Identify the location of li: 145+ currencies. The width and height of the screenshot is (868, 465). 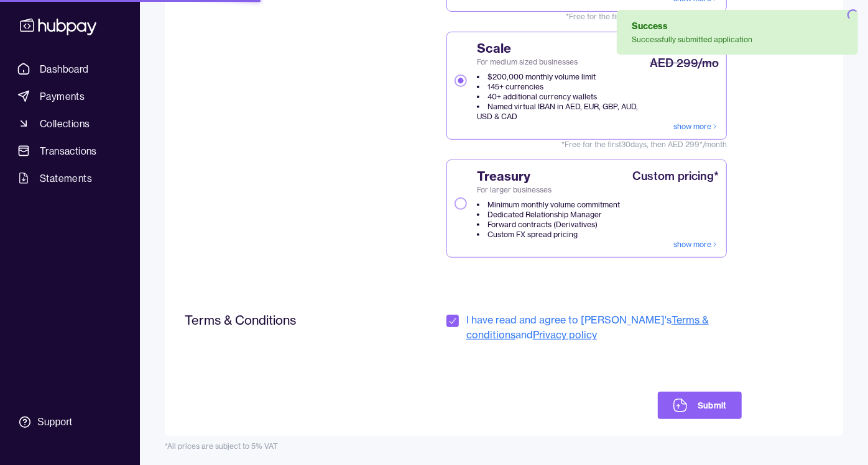
(562, 87).